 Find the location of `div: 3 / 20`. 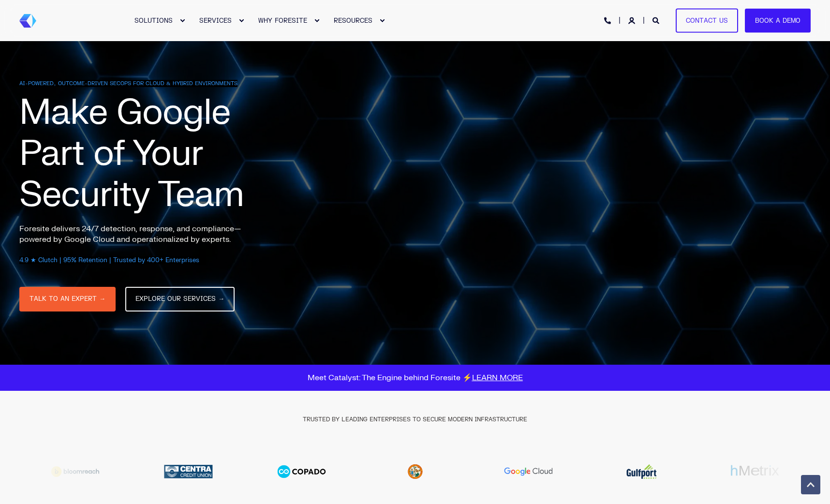

div: 3 / 20 is located at coordinates (75, 471).